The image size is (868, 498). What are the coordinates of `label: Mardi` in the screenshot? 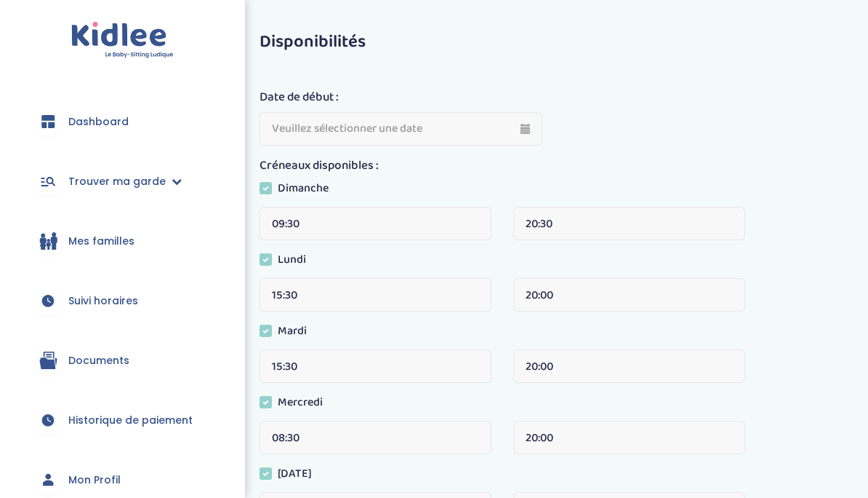 It's located at (289, 333).